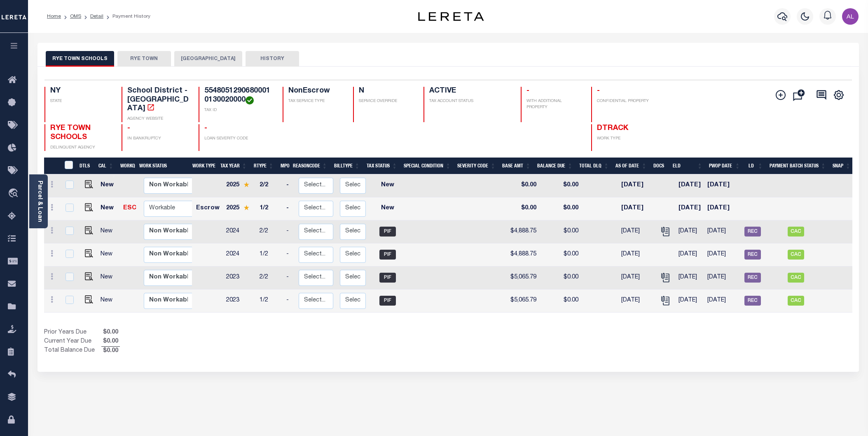 Image resolution: width=868 pixels, height=436 pixels. What do you see at coordinates (203, 166) in the screenshot?
I see `th: Work Type` at bounding box center [203, 166].